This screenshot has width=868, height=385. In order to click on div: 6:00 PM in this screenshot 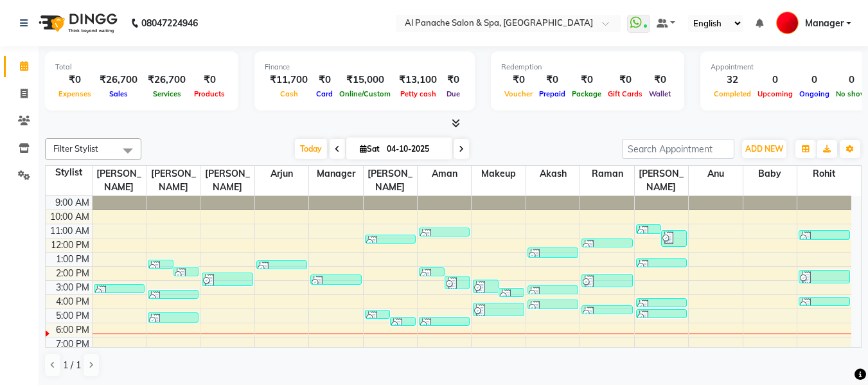, I will do `click(72, 329)`.